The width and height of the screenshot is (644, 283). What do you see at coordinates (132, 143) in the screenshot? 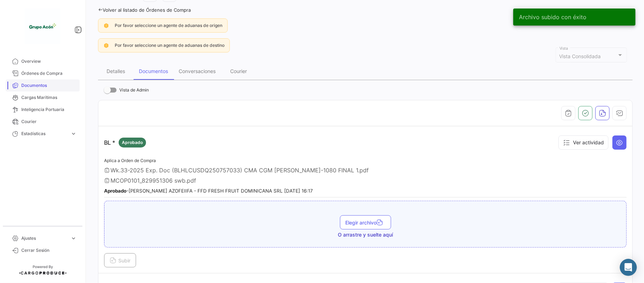
I see `span: Aprobado` at bounding box center [132, 143].